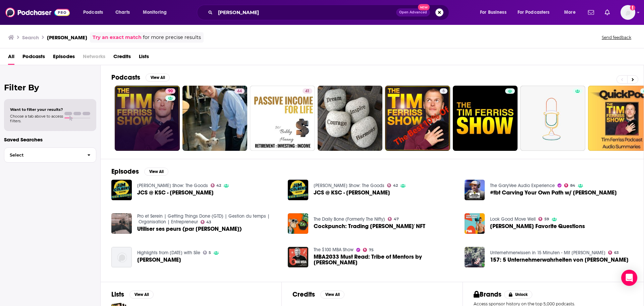 The image size is (644, 306). What do you see at coordinates (133, 294) in the screenshot?
I see `a: ListsView All` at bounding box center [133, 294].